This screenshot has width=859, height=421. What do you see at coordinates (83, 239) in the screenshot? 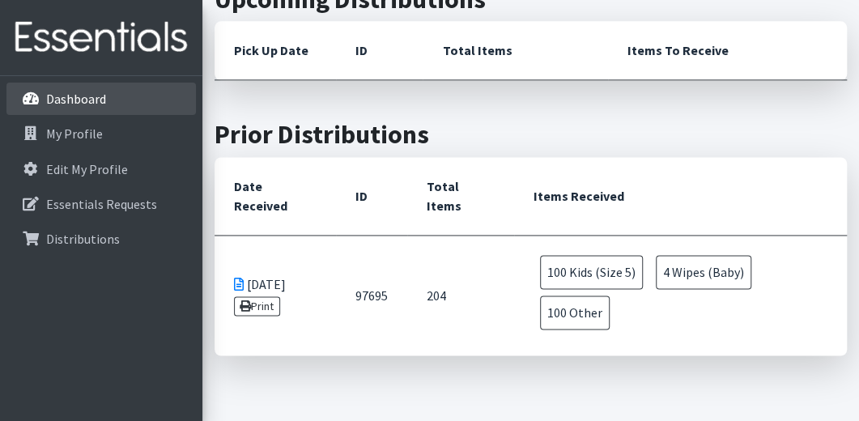
I see `p: Distributions` at bounding box center [83, 239].